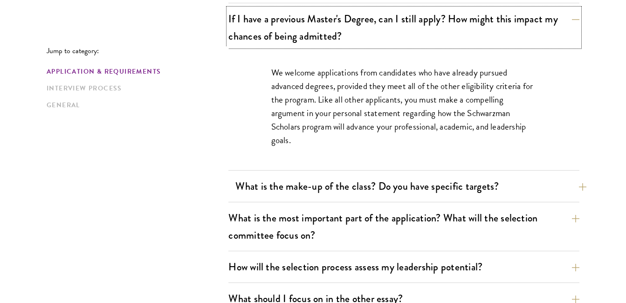 The height and width of the screenshot is (303, 626). Describe the element at coordinates (135, 88) in the screenshot. I see `a: Interview Process` at that location.